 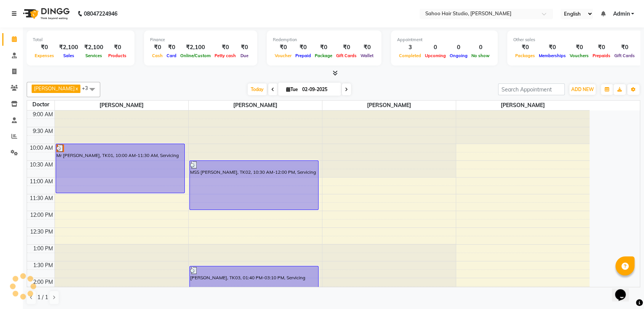 What do you see at coordinates (44, 56) in the screenshot?
I see `span: Expenses` at bounding box center [44, 56].